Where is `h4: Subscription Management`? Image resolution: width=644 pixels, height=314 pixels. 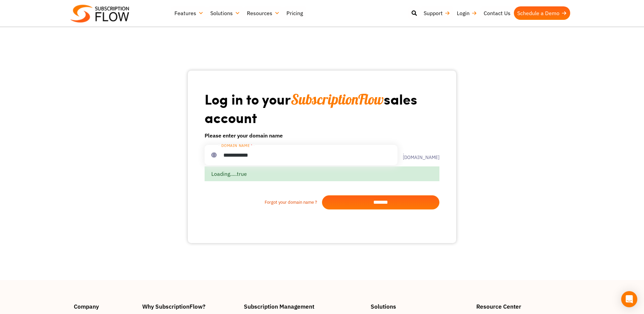
h4: Subscription Management is located at coordinates (304, 306).